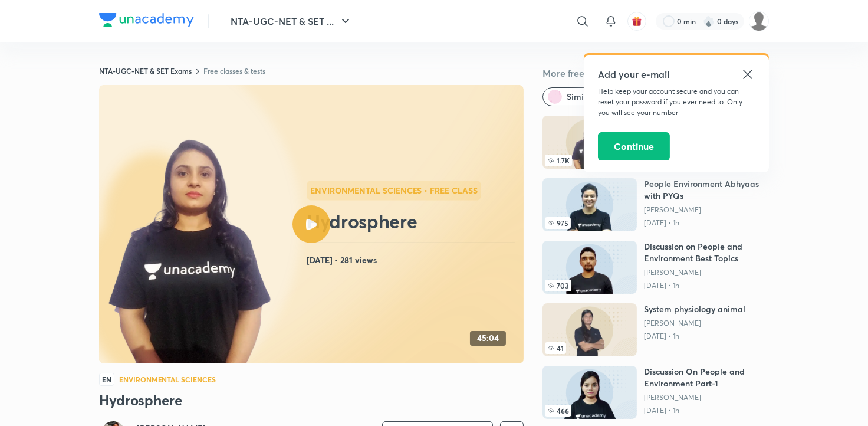 The height and width of the screenshot is (426, 868). What do you see at coordinates (147, 20) in the screenshot?
I see `img: Company Logo` at bounding box center [147, 20].